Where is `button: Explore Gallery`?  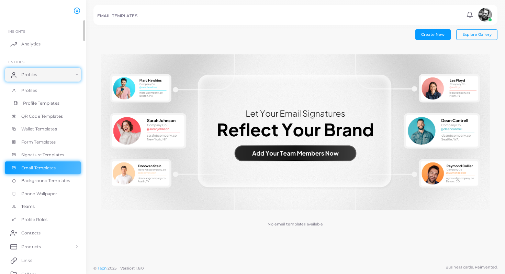 button: Explore Gallery is located at coordinates (477, 34).